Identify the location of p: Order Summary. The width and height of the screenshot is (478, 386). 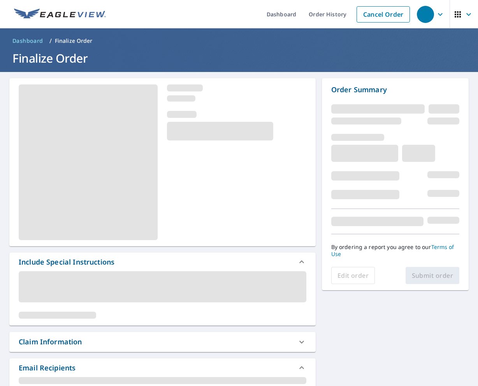
(395, 90).